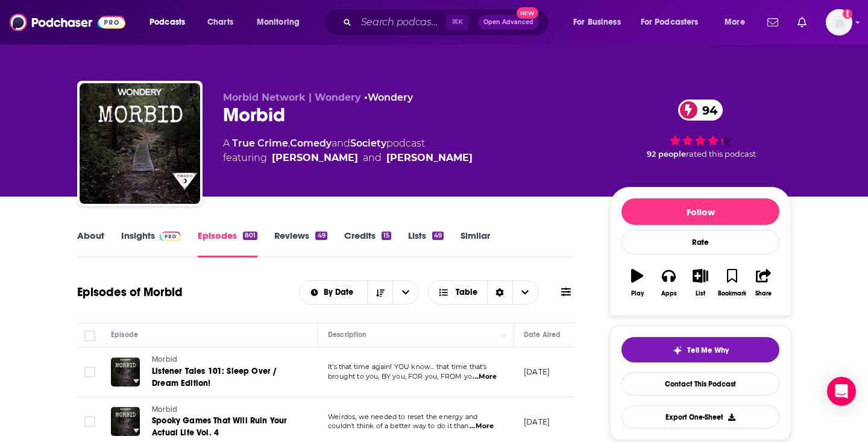 The width and height of the screenshot is (868, 442). Describe the element at coordinates (509, 22) in the screenshot. I see `button: Open AdvancedNew` at that location.